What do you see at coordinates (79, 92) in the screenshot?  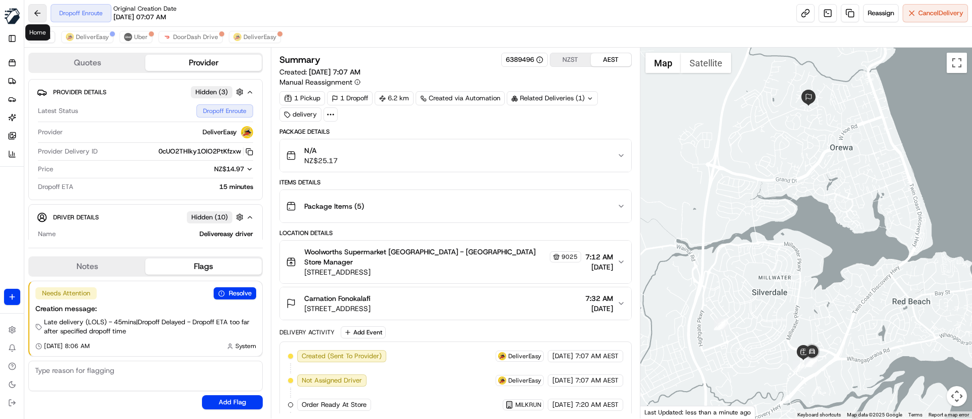 I see `span: Provider Details` at bounding box center [79, 92].